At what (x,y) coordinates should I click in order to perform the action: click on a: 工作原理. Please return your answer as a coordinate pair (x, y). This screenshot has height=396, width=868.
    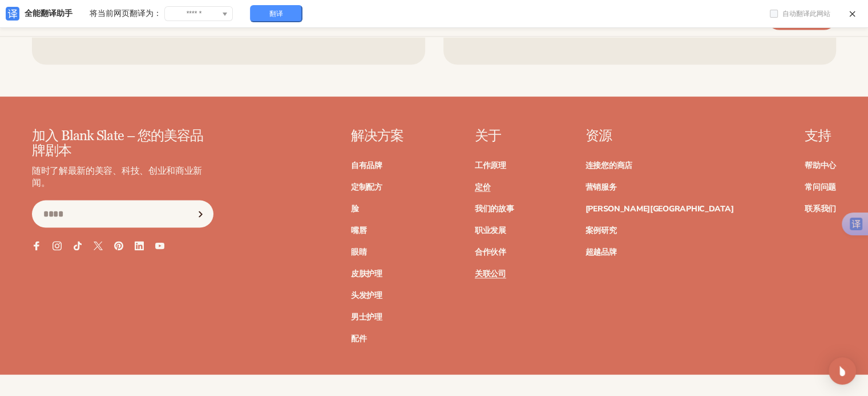
    Looking at the image, I should click on (490, 166).